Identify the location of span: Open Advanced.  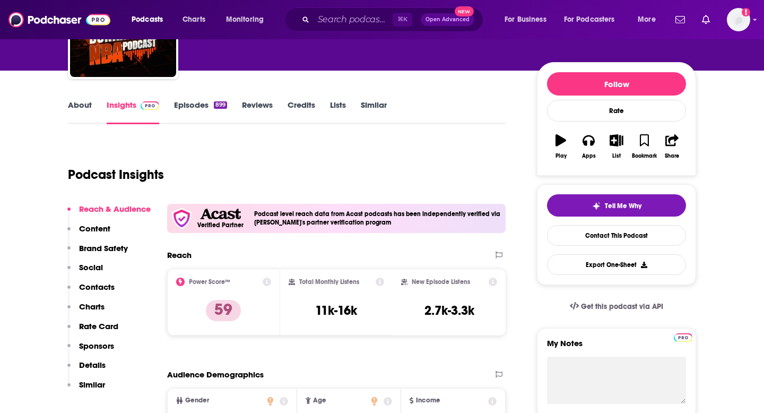
(447, 20).